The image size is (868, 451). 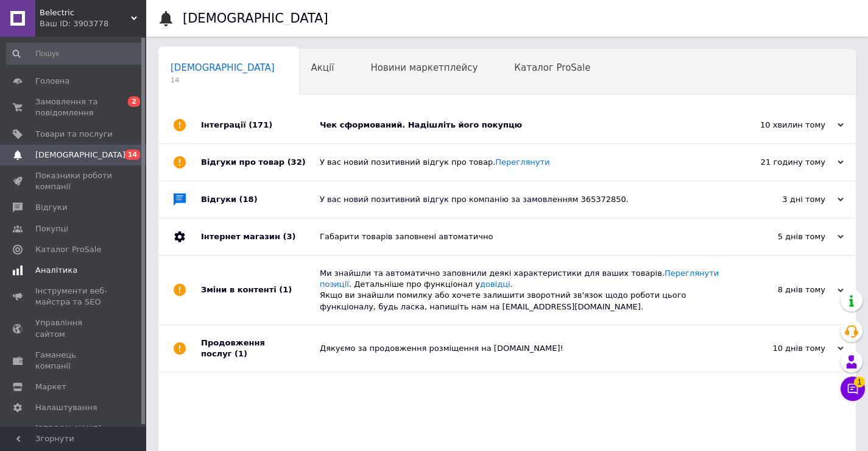 What do you see at coordinates (860, 381) in the screenshot?
I see `span: 1` at bounding box center [860, 381].